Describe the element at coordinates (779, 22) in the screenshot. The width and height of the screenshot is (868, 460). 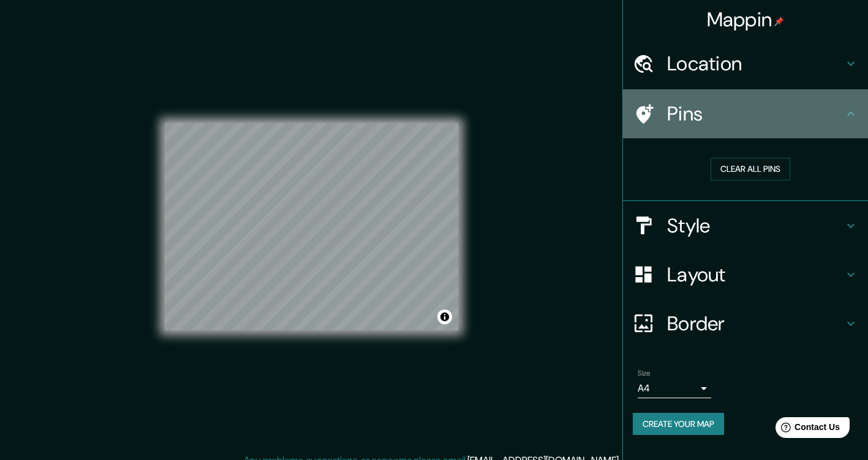
I see `img: pin-icon.png` at that location.